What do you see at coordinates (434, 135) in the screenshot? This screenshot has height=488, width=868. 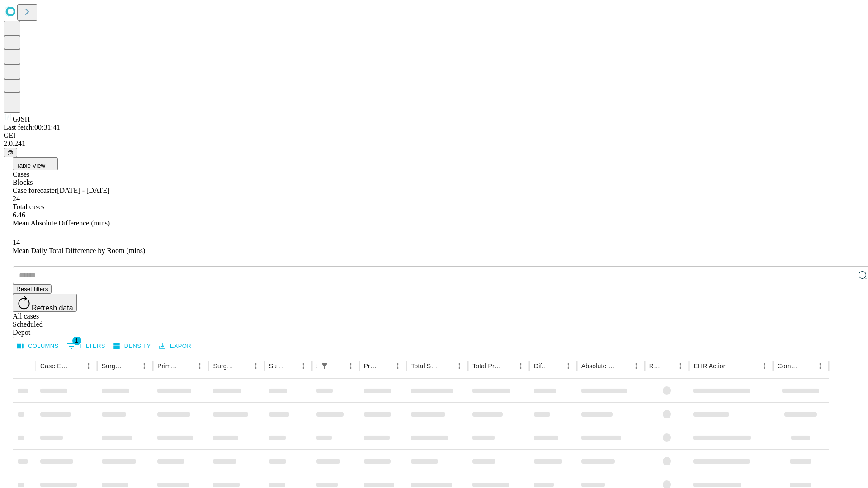 I see `div: GEI` at bounding box center [434, 135].